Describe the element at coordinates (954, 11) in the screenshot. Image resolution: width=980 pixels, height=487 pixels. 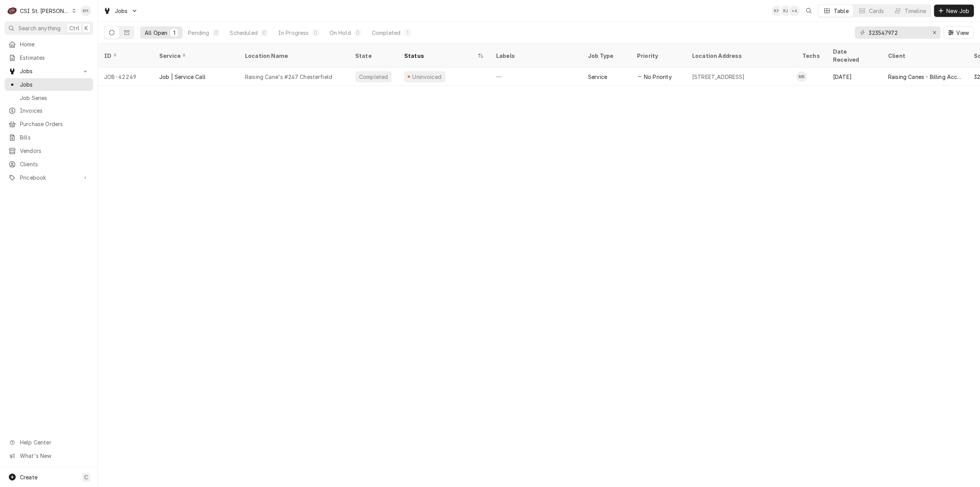
I see `button: New Job` at that location.